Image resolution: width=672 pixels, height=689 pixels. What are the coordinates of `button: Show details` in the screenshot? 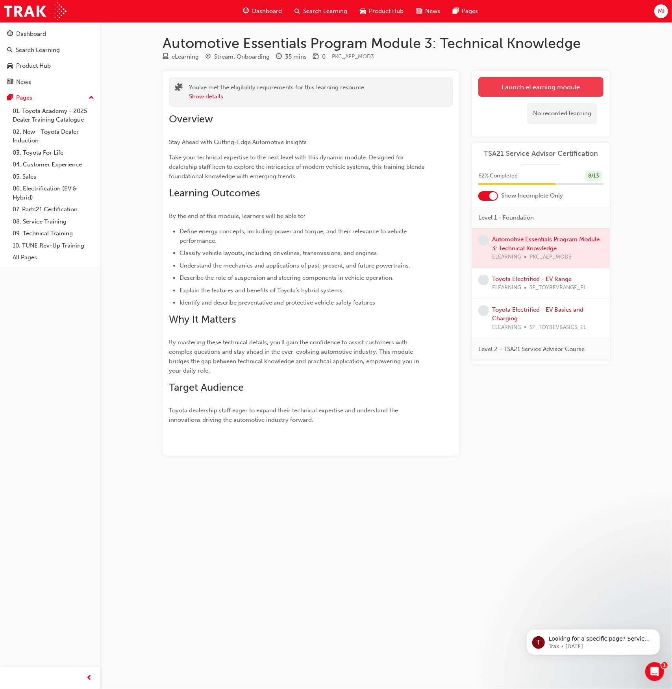 It's located at (206, 96).